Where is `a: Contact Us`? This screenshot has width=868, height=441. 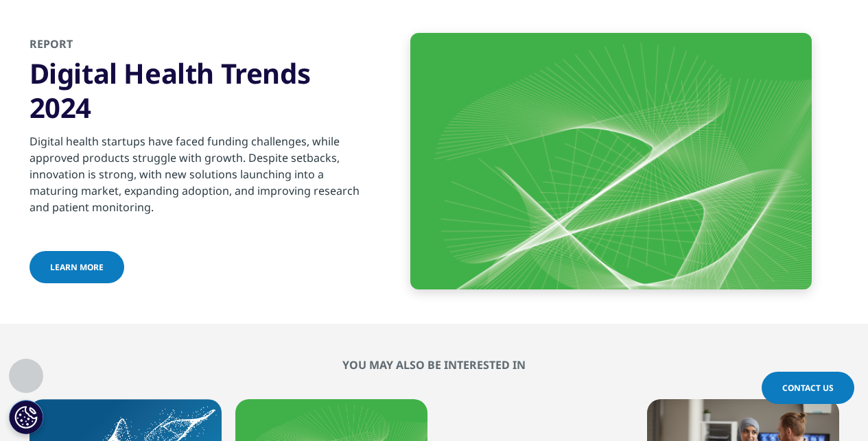 a: Contact Us is located at coordinates (808, 388).